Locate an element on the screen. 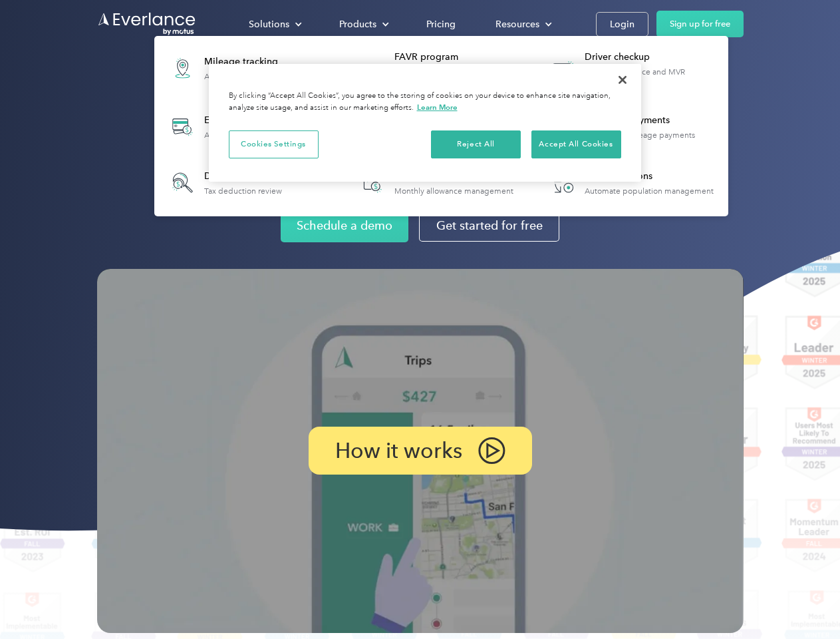 This screenshot has height=639, width=840. a: More information about your privacy, opens in a new tab is located at coordinates (437, 107).